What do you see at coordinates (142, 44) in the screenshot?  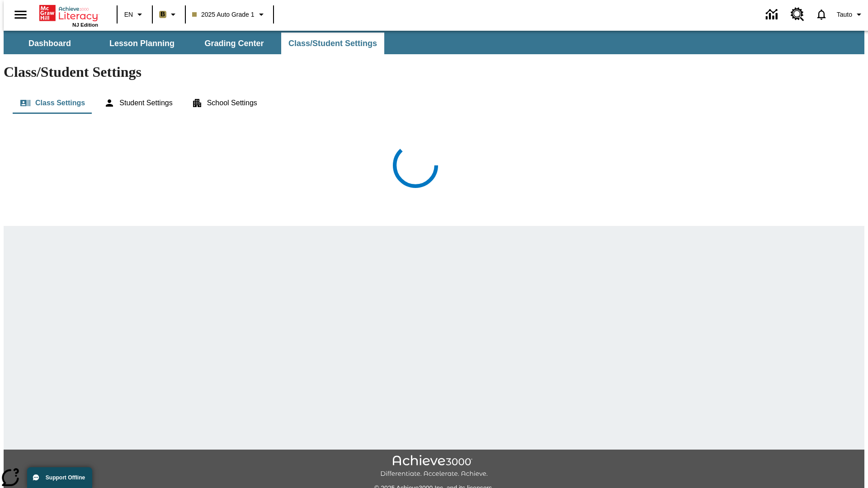 I see `span: Lesson Planning` at bounding box center [142, 44].